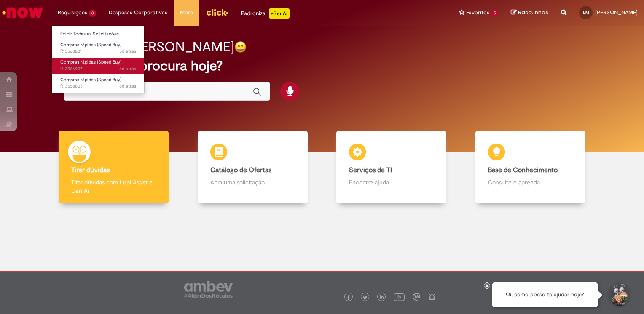  What do you see at coordinates (417, 297) in the screenshot?
I see `img: logo_footer_workplace.png` at bounding box center [417, 297].